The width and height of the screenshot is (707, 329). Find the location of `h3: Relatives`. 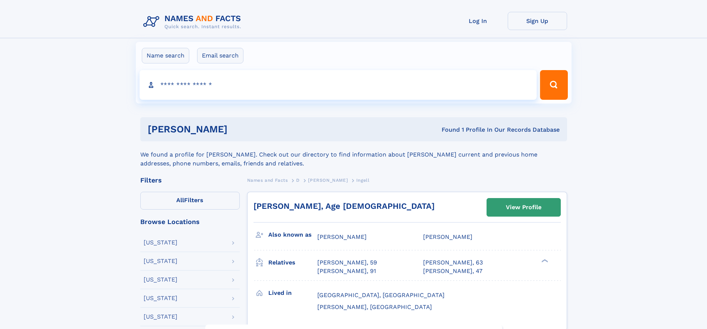

h3: Relatives is located at coordinates (293, 263).